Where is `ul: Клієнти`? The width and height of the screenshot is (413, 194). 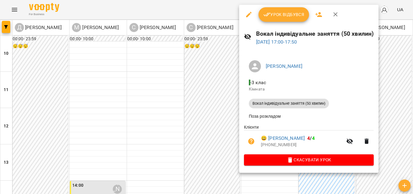 ul: Клієнти is located at coordinates (308, 139).